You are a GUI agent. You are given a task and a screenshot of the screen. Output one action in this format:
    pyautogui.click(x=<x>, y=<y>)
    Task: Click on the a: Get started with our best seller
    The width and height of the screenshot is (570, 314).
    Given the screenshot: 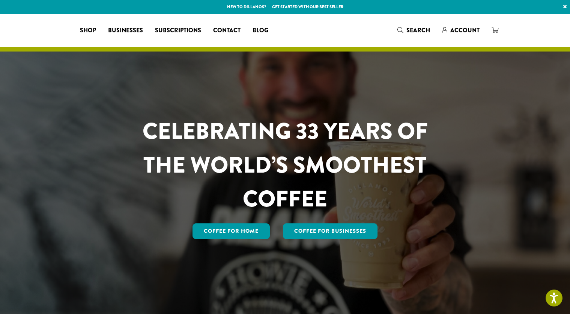 What is the action you would take?
    pyautogui.click(x=308, y=7)
    